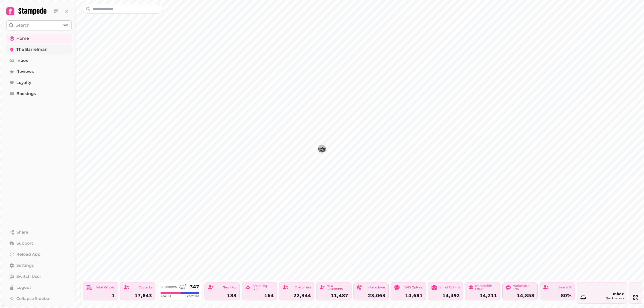  What do you see at coordinates (263, 288) in the screenshot?
I see `div: Returning (7d)` at bounding box center [263, 288].